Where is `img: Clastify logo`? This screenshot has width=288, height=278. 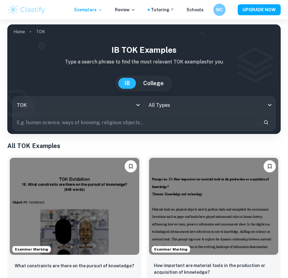 img: Clastify logo is located at coordinates (27, 10).